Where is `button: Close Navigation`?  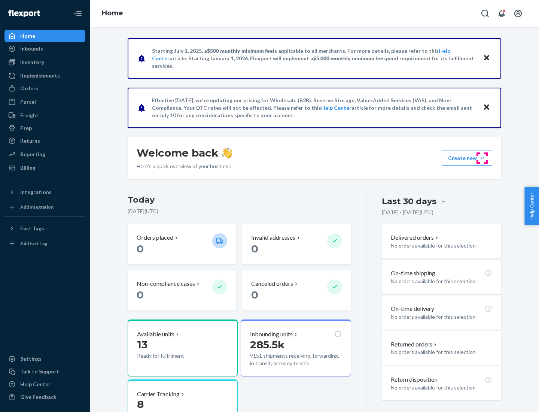 button: Close Navigation is located at coordinates (78, 13).